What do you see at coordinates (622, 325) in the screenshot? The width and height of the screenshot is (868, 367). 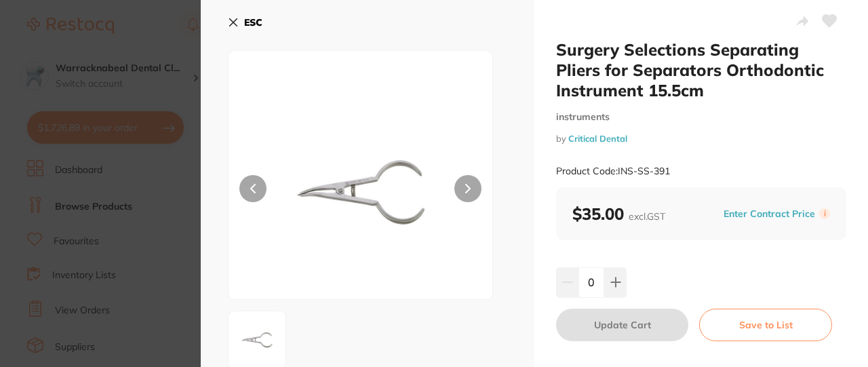 I see `button: Update Cart` at bounding box center [622, 325].